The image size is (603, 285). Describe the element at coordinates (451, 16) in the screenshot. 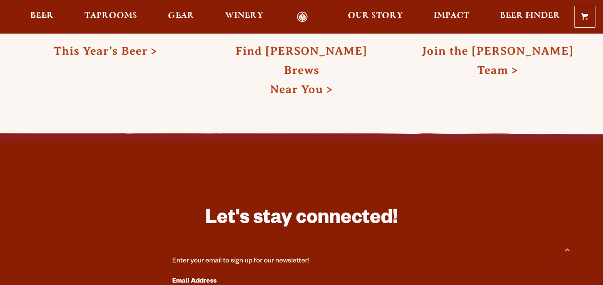

I see `span: Impact` at that location.